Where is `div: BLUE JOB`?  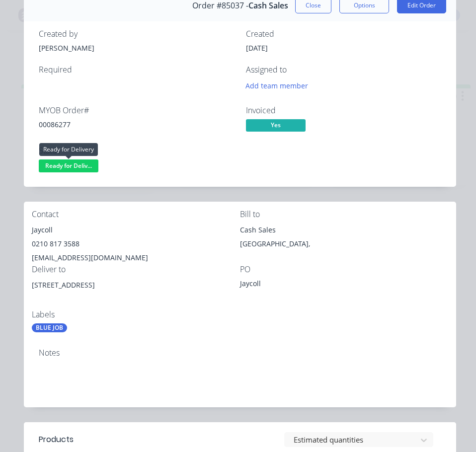
div: BLUE JOB is located at coordinates (49, 328).